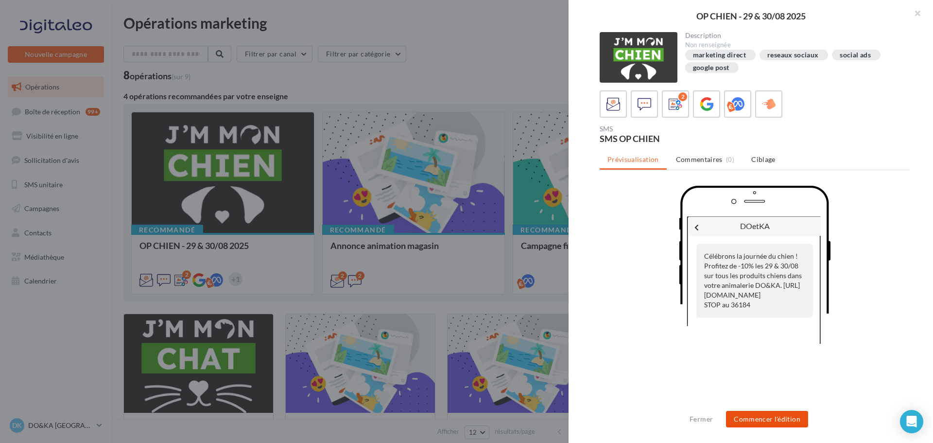 This screenshot has height=443, width=933. I want to click on span: (0), so click(730, 159).